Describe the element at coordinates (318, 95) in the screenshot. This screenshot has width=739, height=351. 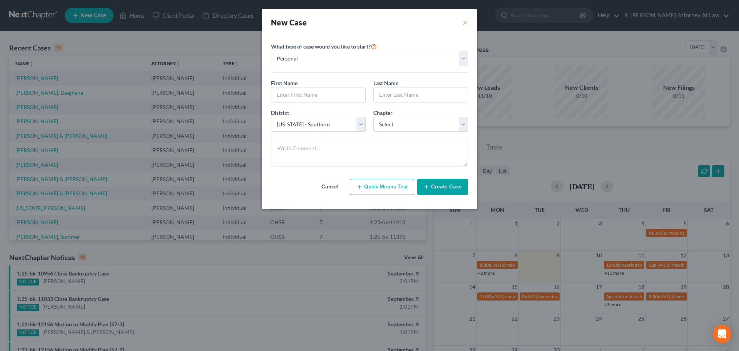
I see `input: Enter First Name` at that location.